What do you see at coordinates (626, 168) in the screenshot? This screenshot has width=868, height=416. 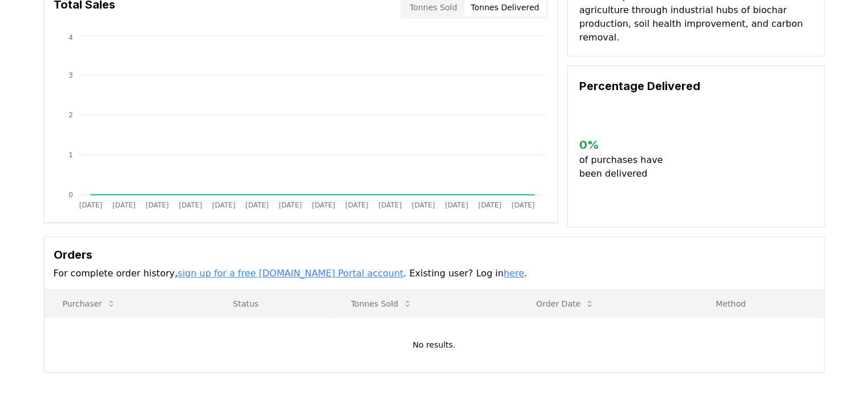 I see `p: of purchases have been delivered` at bounding box center [626, 168].